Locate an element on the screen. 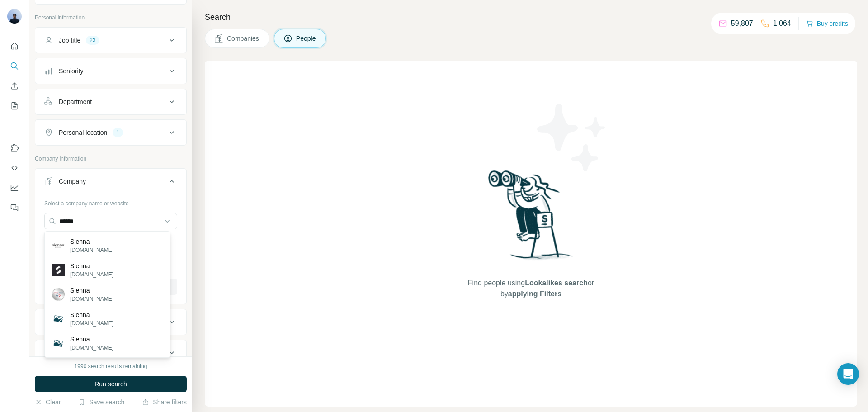 This screenshot has width=868, height=412. div: Company is located at coordinates (72, 181).